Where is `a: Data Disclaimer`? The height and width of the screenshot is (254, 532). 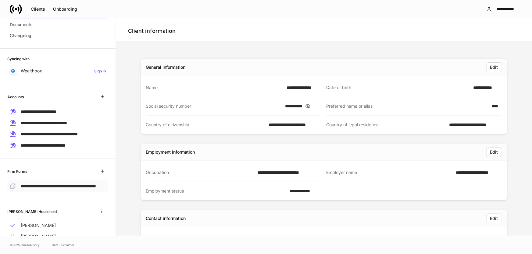
a: Data Disclaimer is located at coordinates (63, 245).